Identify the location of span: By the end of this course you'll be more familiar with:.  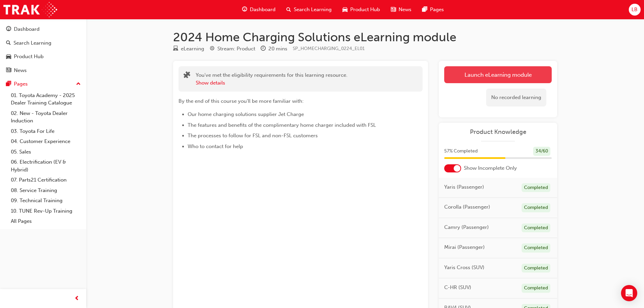
(241, 101).